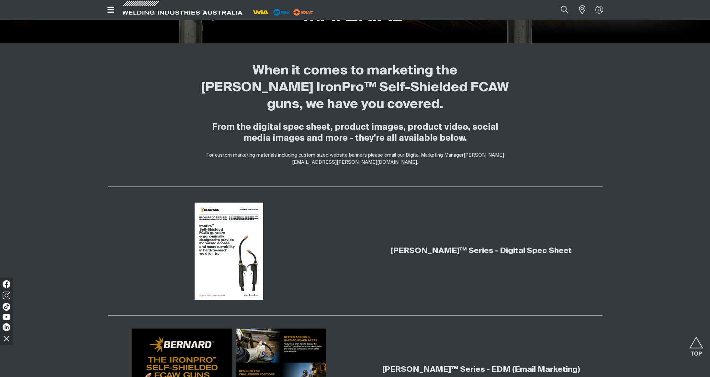 This screenshot has height=377, width=710. I want to click on img: YouTube, so click(6, 317).